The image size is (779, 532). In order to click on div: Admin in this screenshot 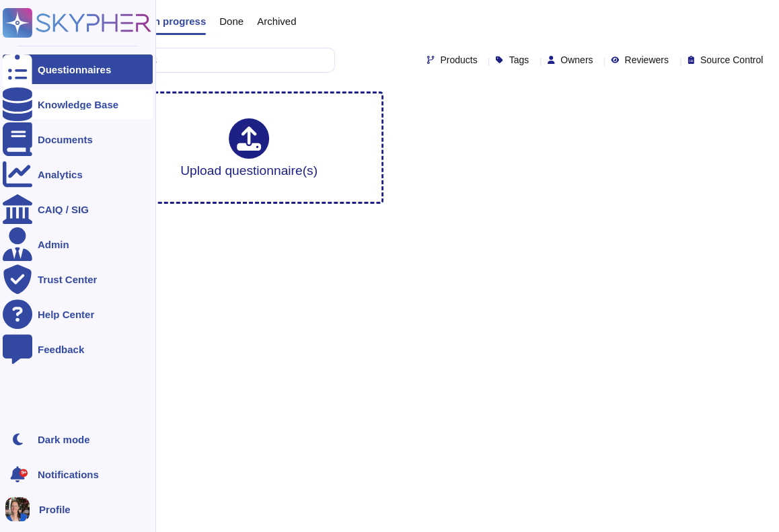, I will do `click(53, 244)`.